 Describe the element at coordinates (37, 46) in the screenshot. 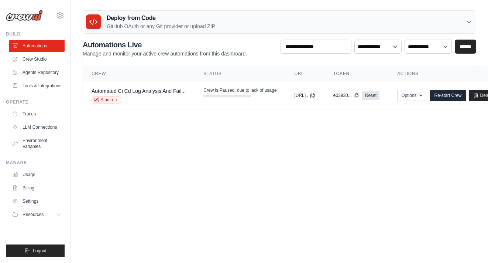

I see `a: Automations` at that location.